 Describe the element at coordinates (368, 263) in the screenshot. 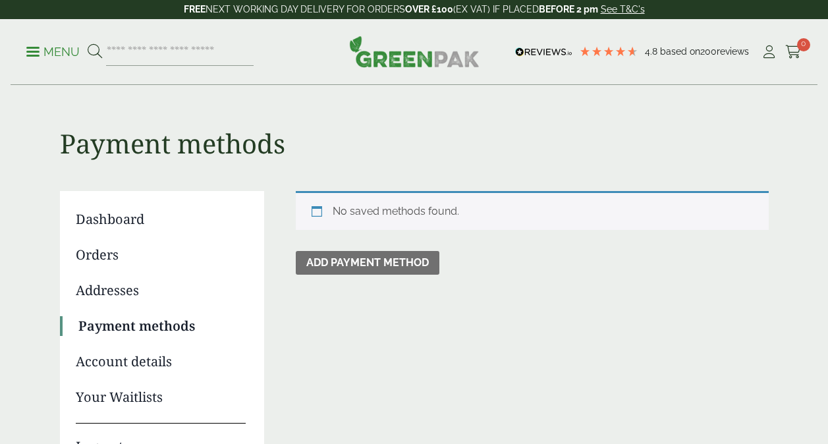

I see `a: Add payment method` at that location.